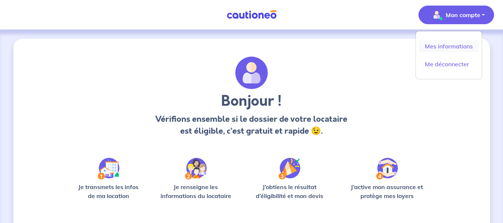  What do you see at coordinates (387, 191) in the screenshot?
I see `p: J’active mon assurance et protège mes loyers` at bounding box center [387, 191].